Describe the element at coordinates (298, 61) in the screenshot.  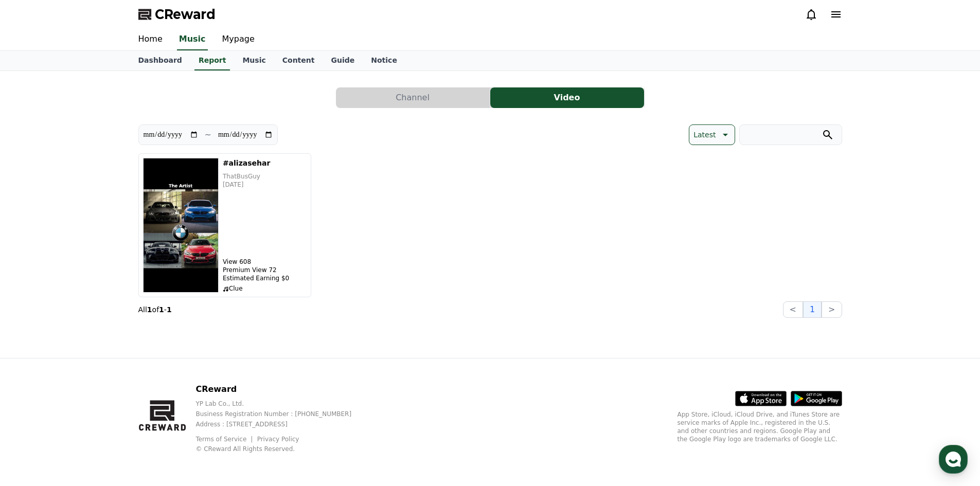
I see `a: Content` at that location.